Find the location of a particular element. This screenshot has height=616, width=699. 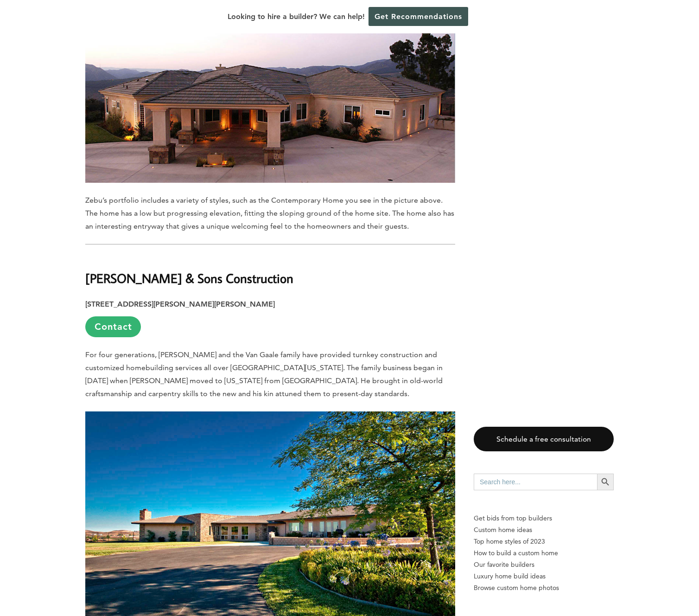

a: Custom home ideas is located at coordinates (544, 530).